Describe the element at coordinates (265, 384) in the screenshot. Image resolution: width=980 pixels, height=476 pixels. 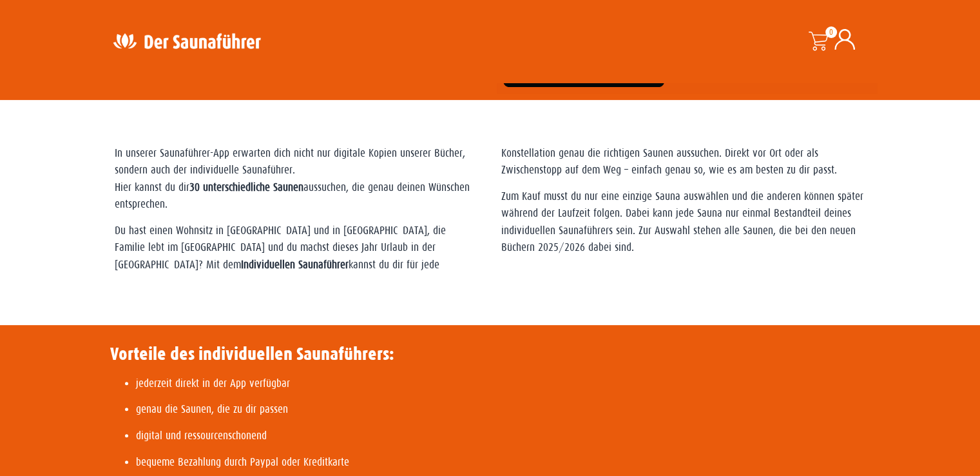
I see `p: jederzeit direkt in der App verfügbar` at that location.